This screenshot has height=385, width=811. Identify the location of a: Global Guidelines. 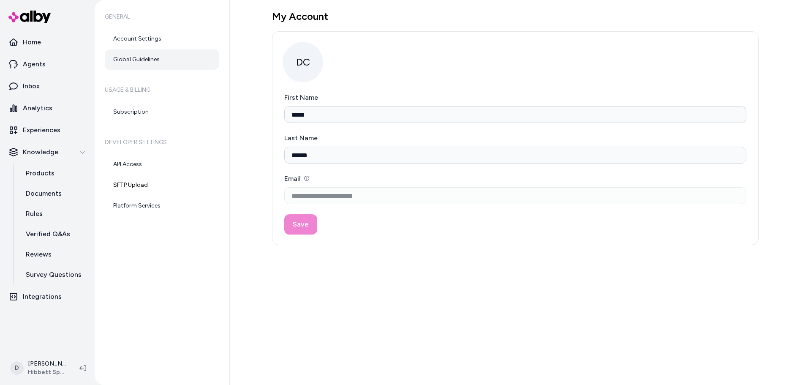
(162, 60).